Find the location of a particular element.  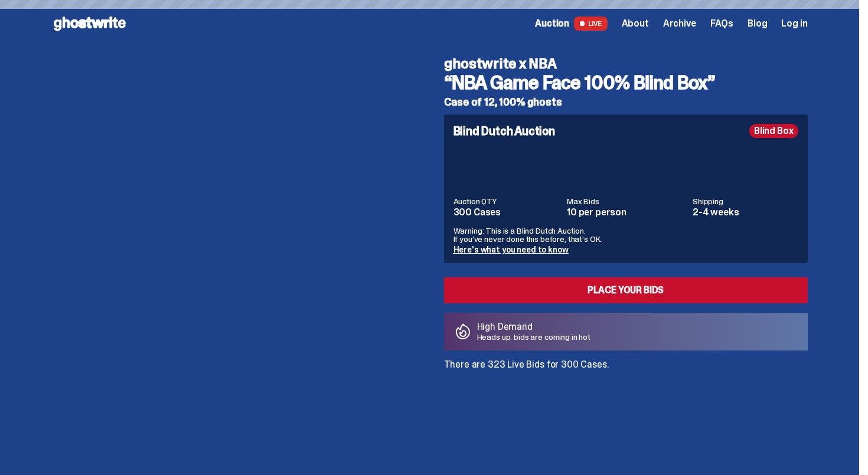

a: Log in is located at coordinates (794, 24).